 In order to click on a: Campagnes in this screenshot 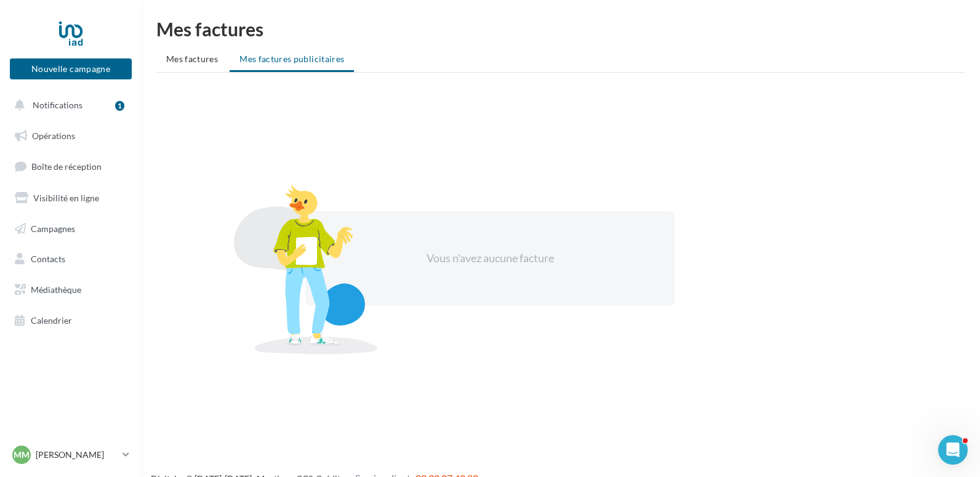, I will do `click(71, 229)`.